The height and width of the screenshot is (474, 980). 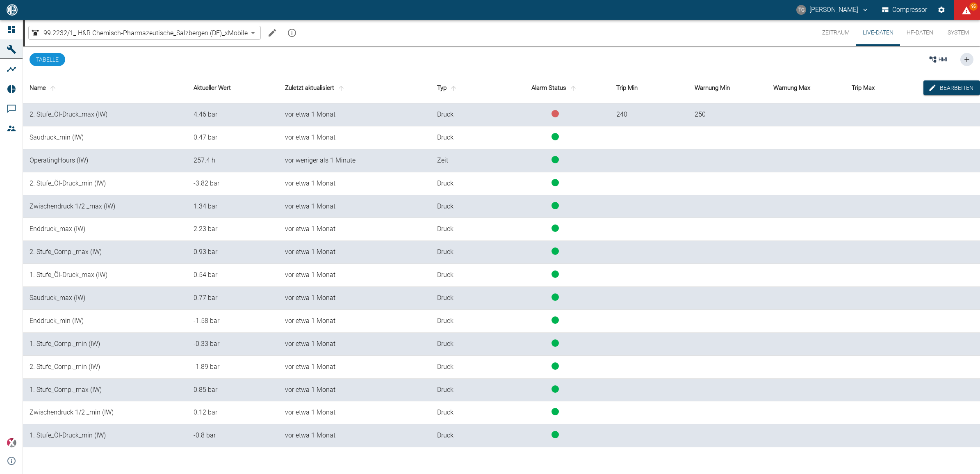 What do you see at coordinates (105, 115) in the screenshot?
I see `td: 2. Stufe_Öl-Druck_max (IW)` at bounding box center [105, 115].